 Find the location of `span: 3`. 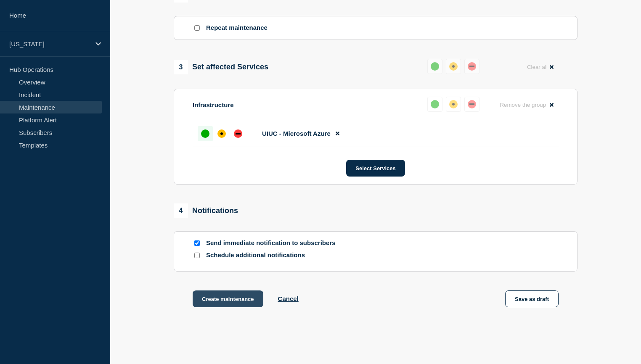

span: 3 is located at coordinates (181, 67).